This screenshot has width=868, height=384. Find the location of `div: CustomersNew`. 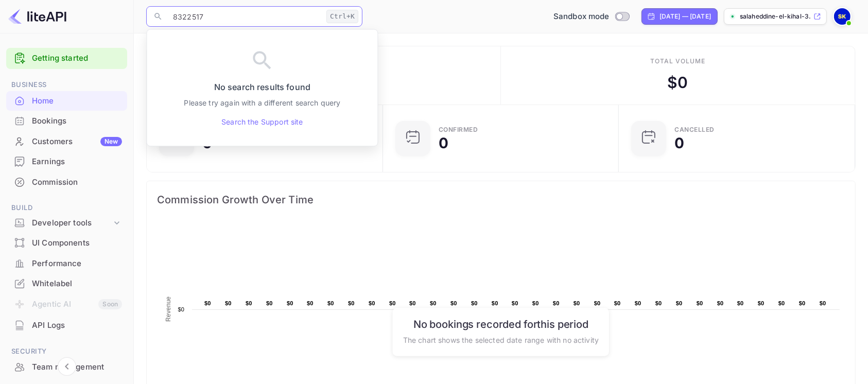

div: CustomersNew is located at coordinates (66, 141).